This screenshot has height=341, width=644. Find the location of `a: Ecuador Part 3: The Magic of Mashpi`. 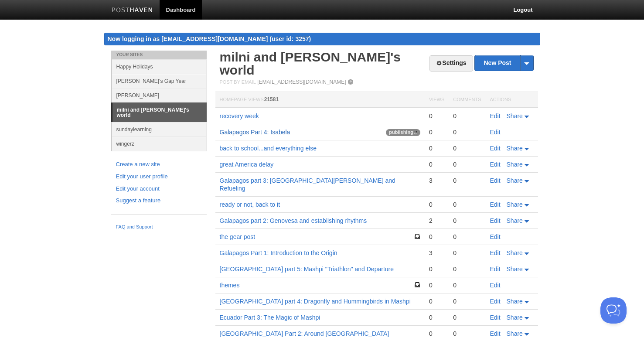

a: Ecuador Part 3: The Magic of Mashpi is located at coordinates (270, 318).